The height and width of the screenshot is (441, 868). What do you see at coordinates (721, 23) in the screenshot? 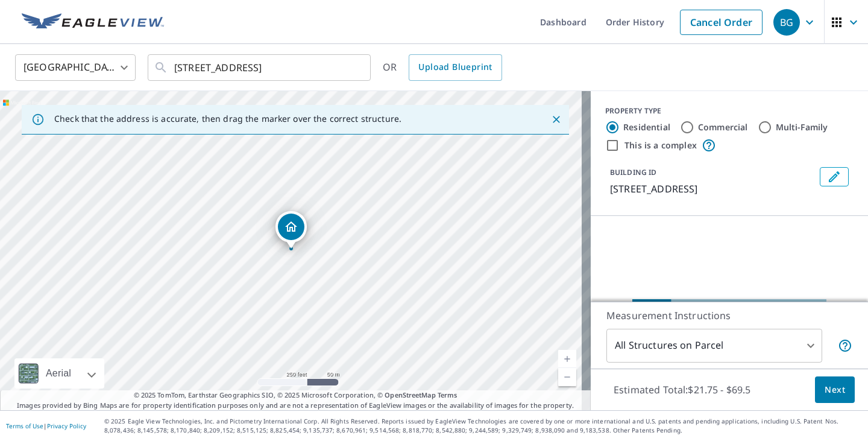
I see `a: Cancel Order` at bounding box center [721, 23].